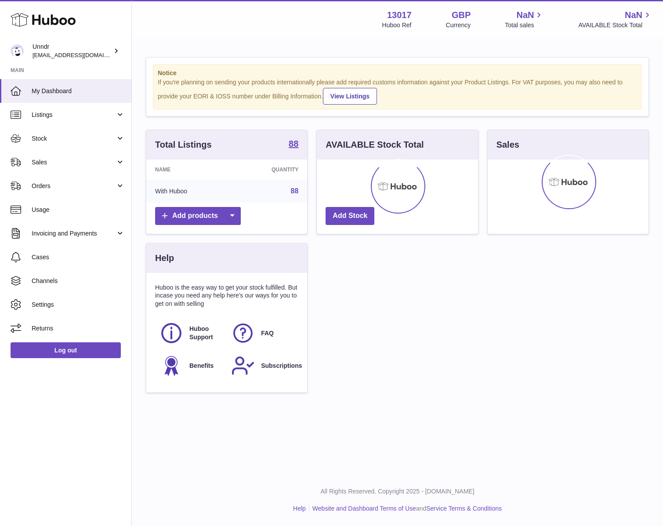 The width and height of the screenshot is (663, 526). What do you see at coordinates (65, 350) in the screenshot?
I see `a: Log out` at bounding box center [65, 350].